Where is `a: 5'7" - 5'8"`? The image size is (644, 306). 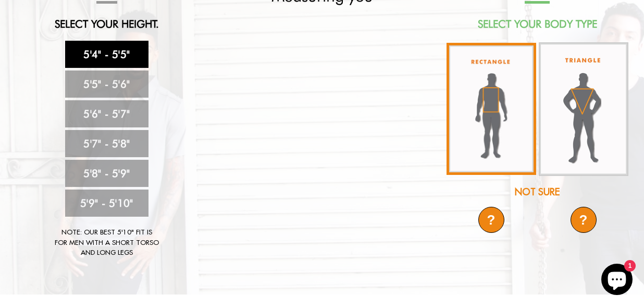
a: 5'7" - 5'8" is located at coordinates (107, 143).